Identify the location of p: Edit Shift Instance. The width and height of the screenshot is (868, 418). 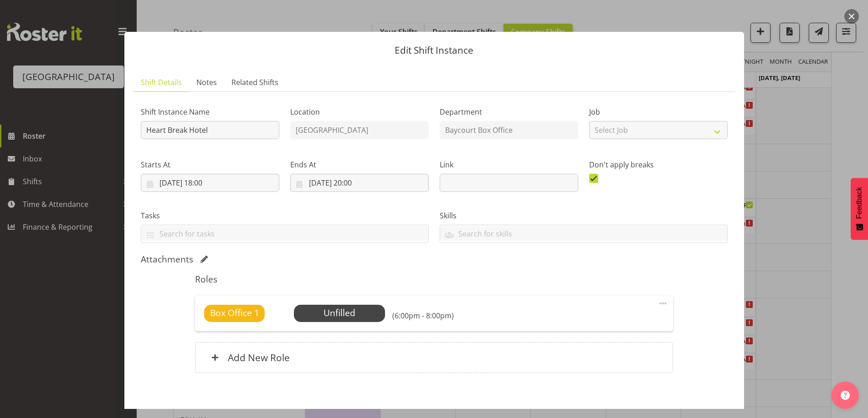
(434, 50).